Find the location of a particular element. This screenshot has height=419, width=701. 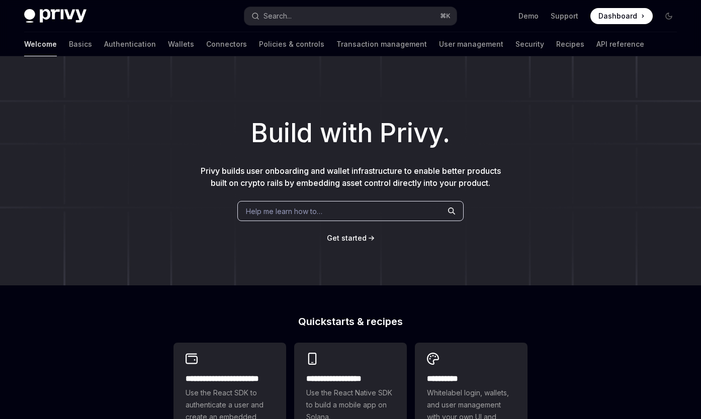

a: Welcome is located at coordinates (40, 44).